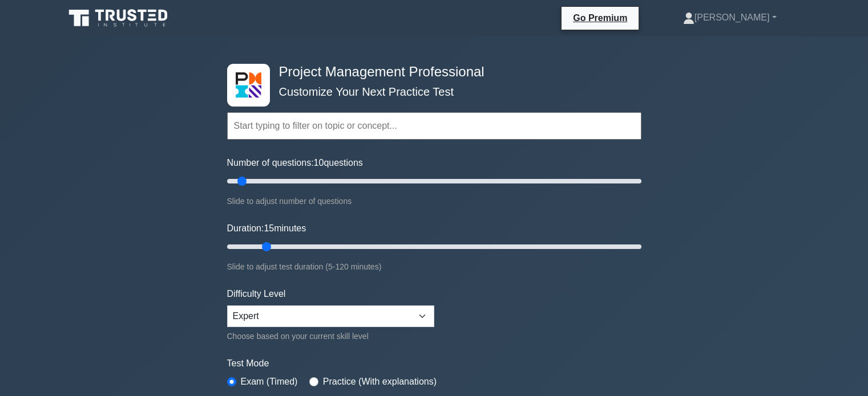 This screenshot has width=868, height=396. Describe the element at coordinates (600, 18) in the screenshot. I see `a: Go Premium` at that location.